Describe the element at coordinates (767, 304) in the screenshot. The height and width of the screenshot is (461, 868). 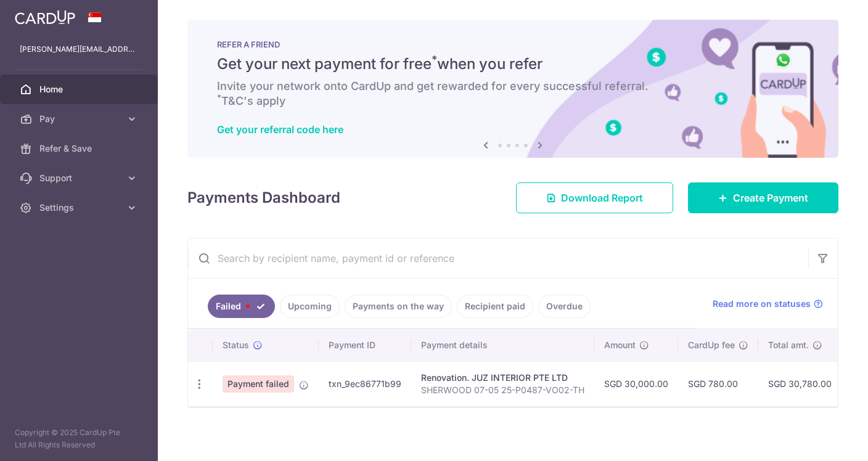
I see `a: Read more on statuses` at that location.